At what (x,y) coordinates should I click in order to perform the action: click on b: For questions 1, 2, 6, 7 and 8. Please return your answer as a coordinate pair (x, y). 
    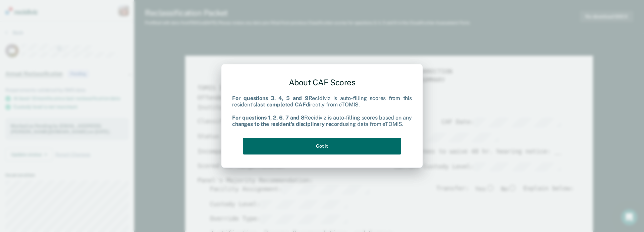
    Looking at the image, I should click on (268, 117).